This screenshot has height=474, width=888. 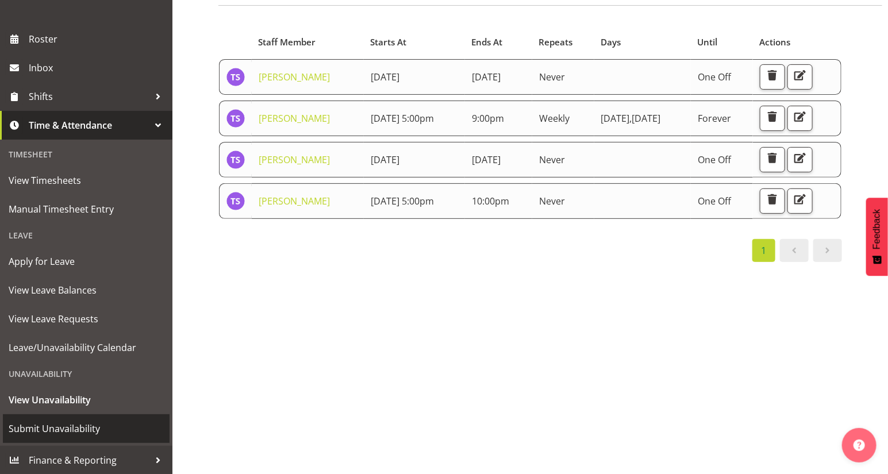 I want to click on span: Until, so click(x=707, y=42).